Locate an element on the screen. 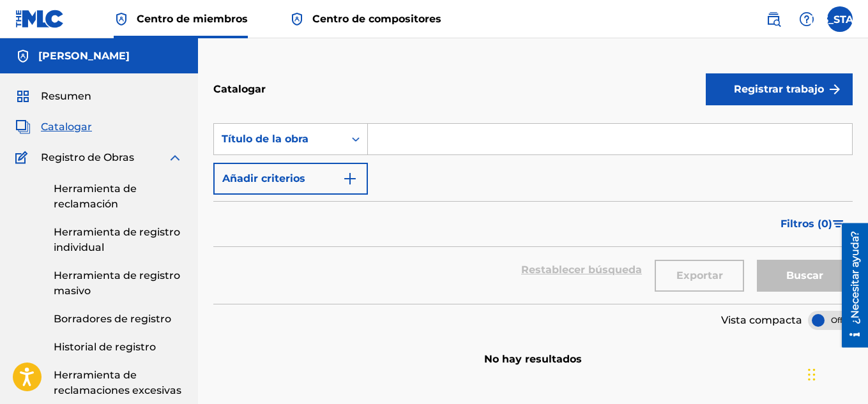 Image resolution: width=868 pixels, height=404 pixels. div: Ayuda is located at coordinates (807, 19).